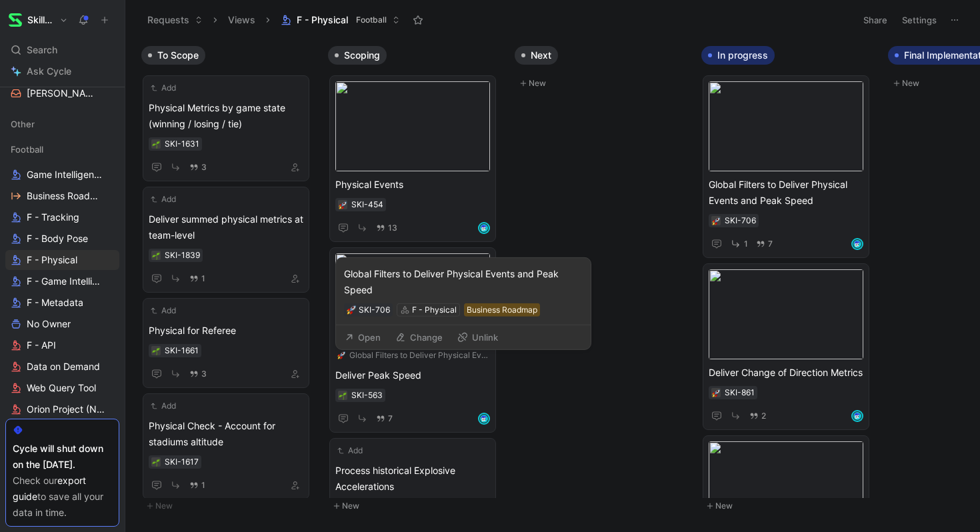 The width and height of the screenshot is (980, 532). I want to click on a: AddPhysical for Referee3, so click(226, 342).